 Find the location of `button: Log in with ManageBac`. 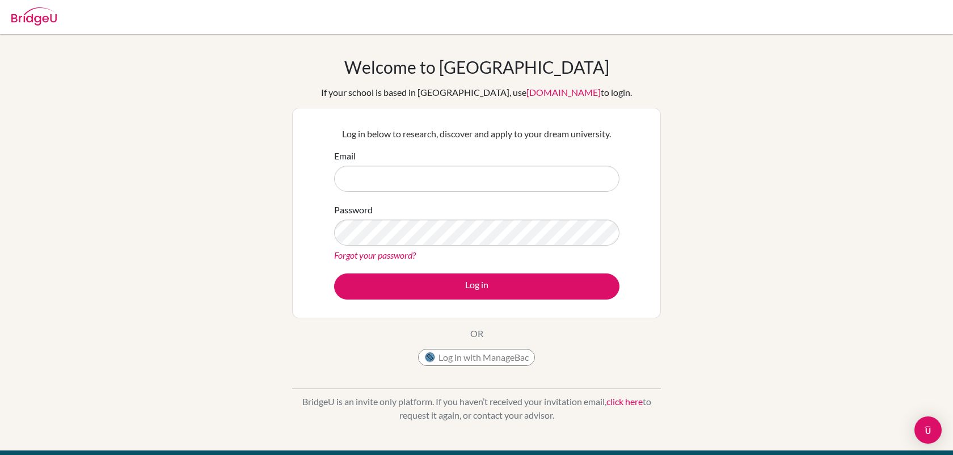

button: Log in with ManageBac is located at coordinates (477, 357).